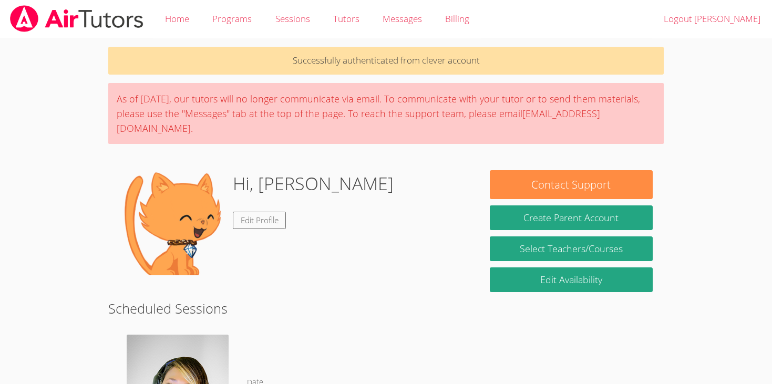  What do you see at coordinates (77, 18) in the screenshot?
I see `img: airtutors_banner-c4298cdbf04f3fff15de1276eac7730deb9818008684d7c2e4769d2f7ddbe033.png` at bounding box center [77, 18].